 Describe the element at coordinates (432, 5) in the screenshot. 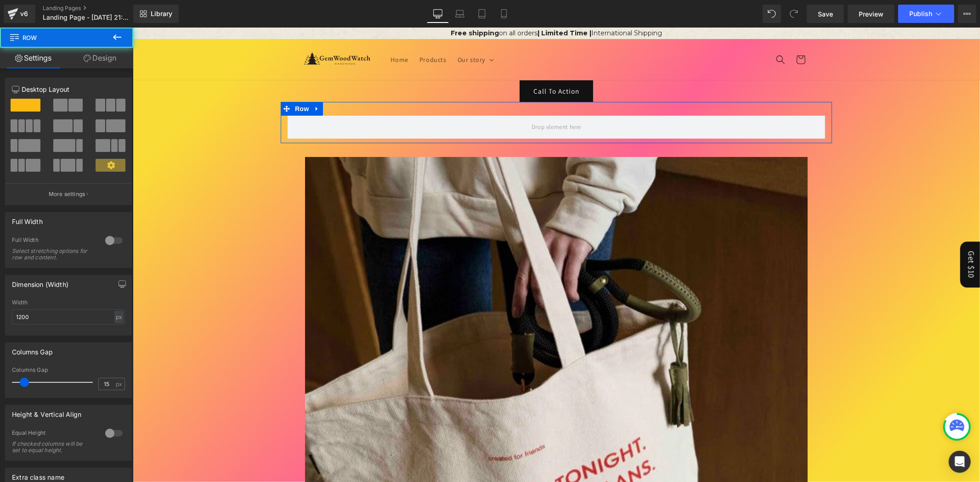

I see `strong: | Limited Time |` at that location.